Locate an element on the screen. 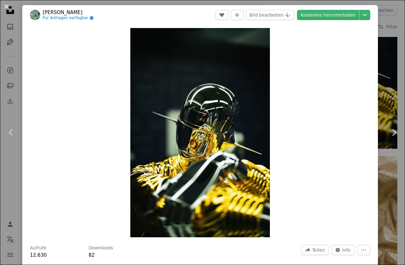 The width and height of the screenshot is (405, 265). a: Kostenlos herunterladen is located at coordinates (328, 15).